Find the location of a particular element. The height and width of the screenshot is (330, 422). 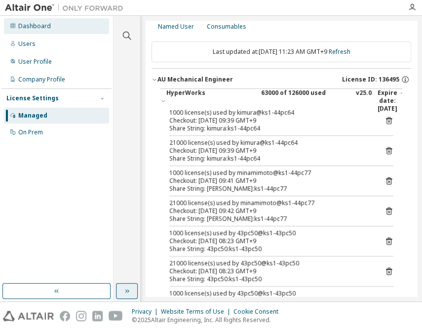

span: License ID: 136495 is located at coordinates (371, 79).